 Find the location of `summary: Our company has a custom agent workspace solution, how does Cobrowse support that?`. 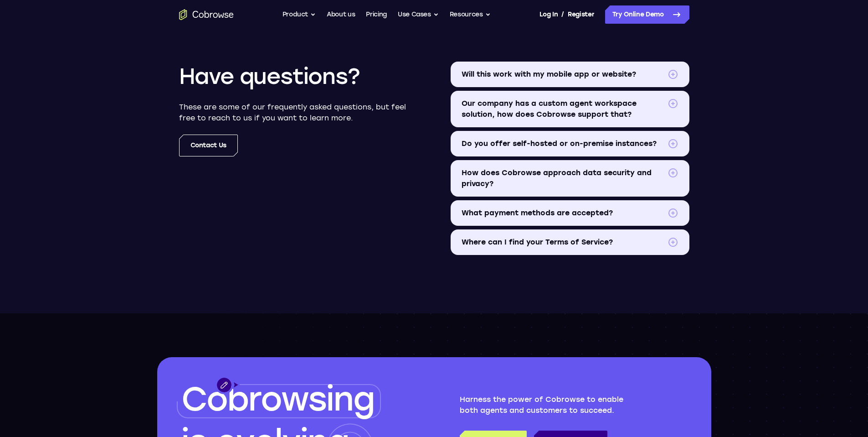

summary: Our company has a custom agent workspace solution, how does Cobrowse support that? is located at coordinates (571, 109).